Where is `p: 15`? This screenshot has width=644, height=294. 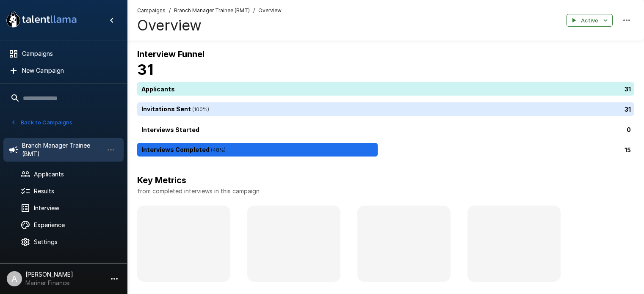
p: 15 is located at coordinates (627, 150).